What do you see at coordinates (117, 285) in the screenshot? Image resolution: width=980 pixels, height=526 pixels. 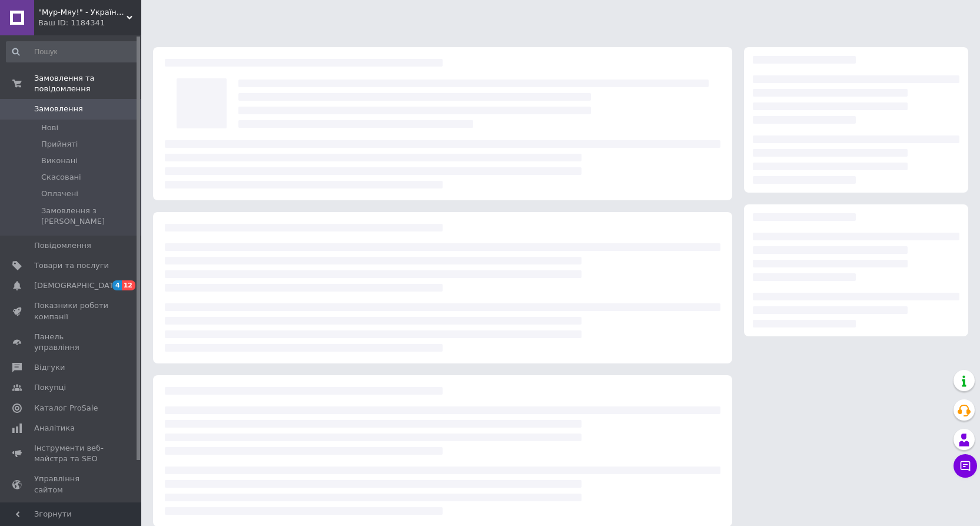 I see `span: 4` at bounding box center [117, 285].